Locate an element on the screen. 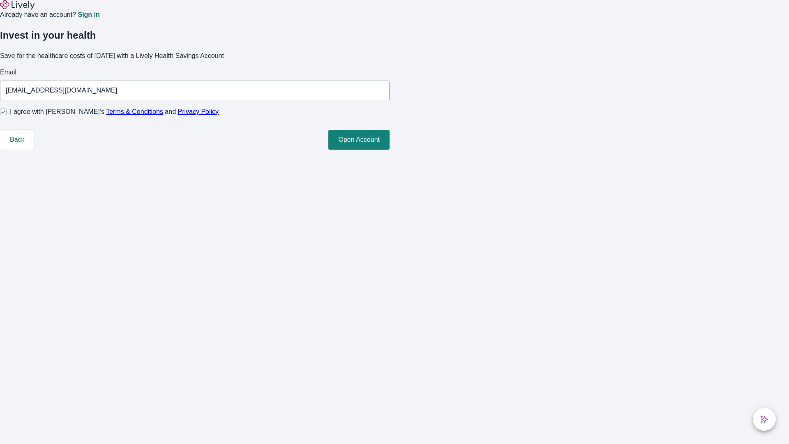 This screenshot has height=444, width=789. svg: Lively AI Assistant is located at coordinates (764, 419).